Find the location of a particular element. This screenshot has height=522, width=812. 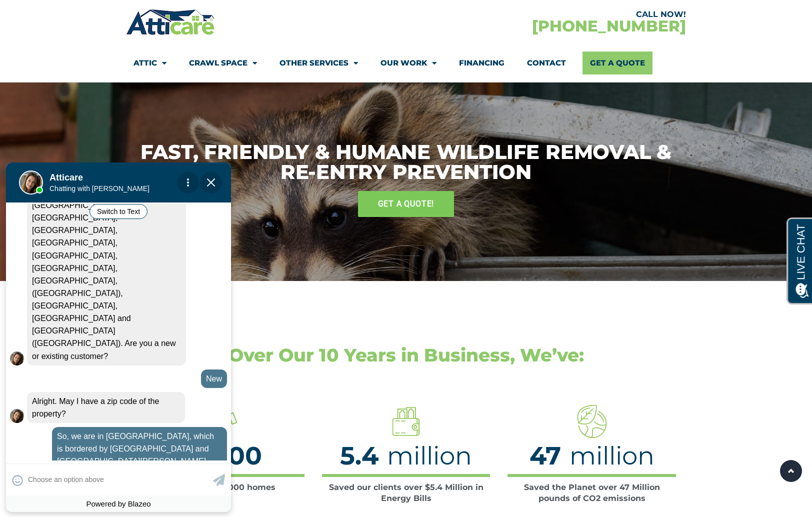

span: 47 is located at coordinates (545, 456).